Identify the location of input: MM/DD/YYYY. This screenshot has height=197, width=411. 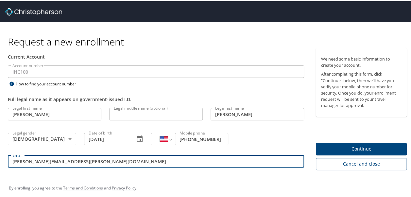
(107, 138).